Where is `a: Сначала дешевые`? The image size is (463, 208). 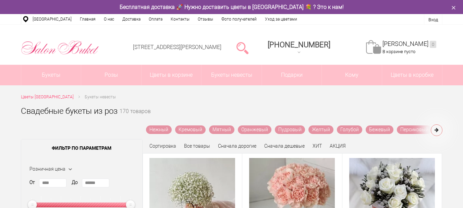 a: Сначала дешевые is located at coordinates (284, 146).